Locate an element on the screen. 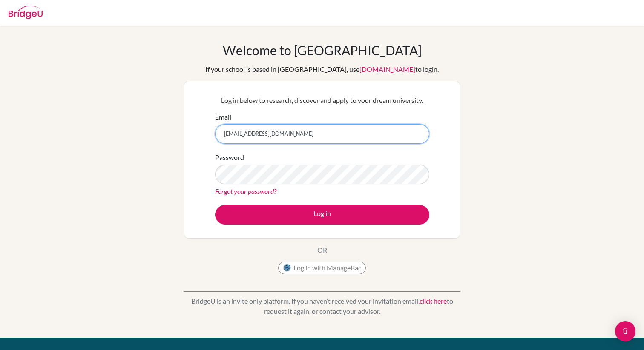 The image size is (644, 350). label: Password is located at coordinates (229, 157).